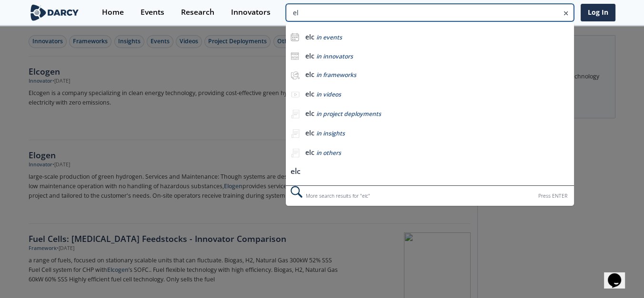 This screenshot has width=644, height=298. I want to click on div: Innovators, so click(250, 12).